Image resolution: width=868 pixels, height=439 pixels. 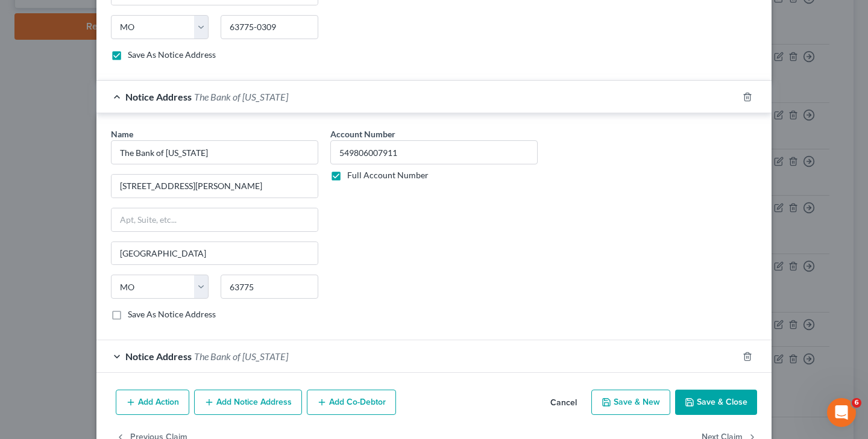 I want to click on input: Enter city..., so click(x=215, y=254).